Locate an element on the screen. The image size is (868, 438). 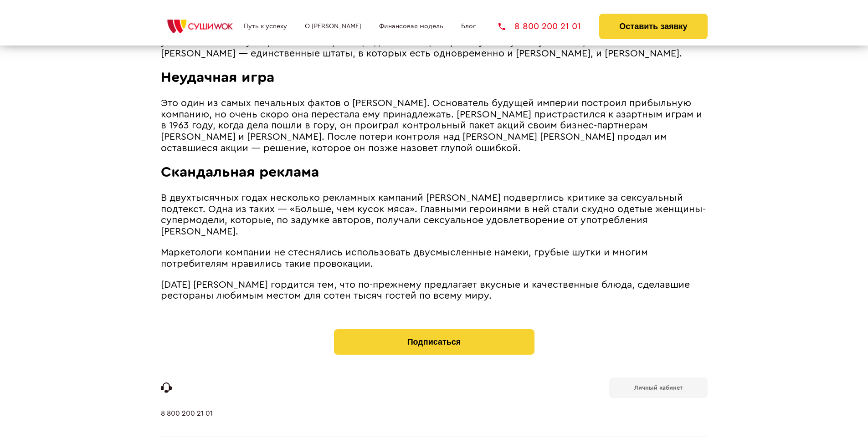
a: Блог is located at coordinates (468, 27).